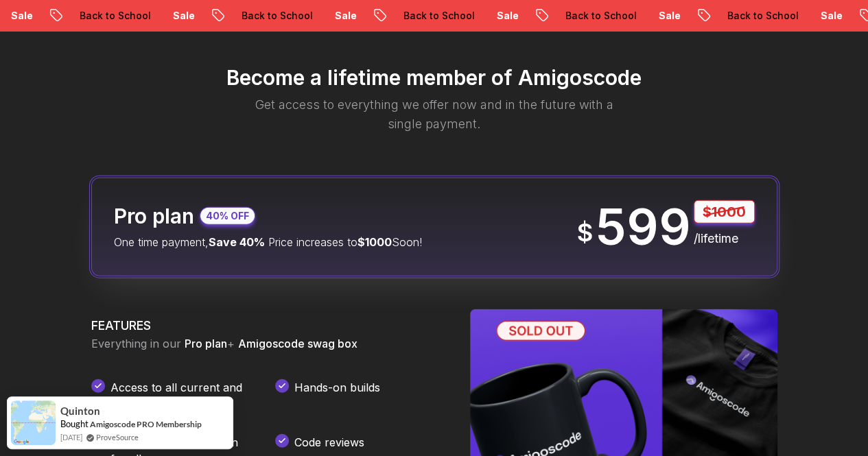  What do you see at coordinates (435, 115) in the screenshot?
I see `p: Get access to everything we offer now and in the future with a single payment.` at bounding box center [435, 115].